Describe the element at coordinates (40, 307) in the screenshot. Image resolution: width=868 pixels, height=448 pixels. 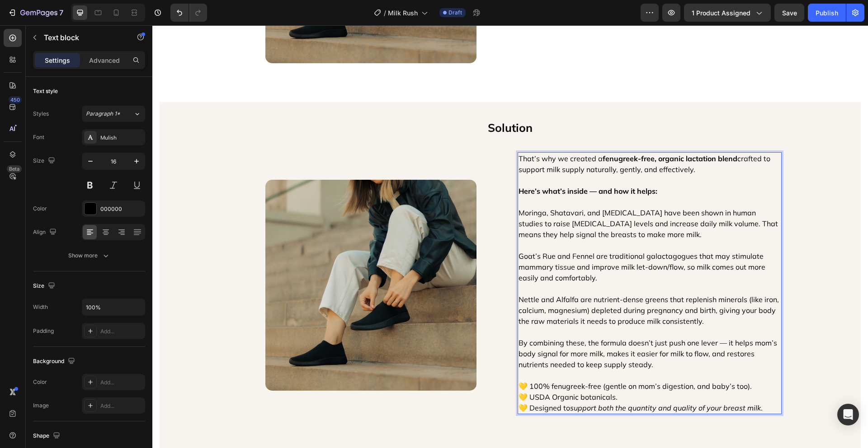
I see `div: Width` at that location.